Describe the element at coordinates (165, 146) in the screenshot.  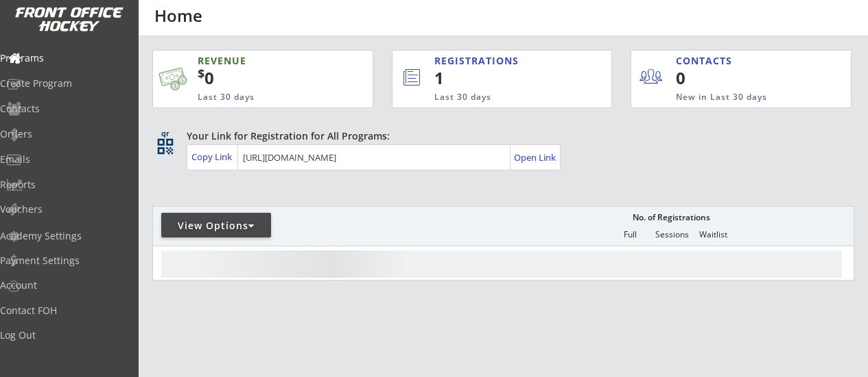
I see `button: qr_code` at that location.